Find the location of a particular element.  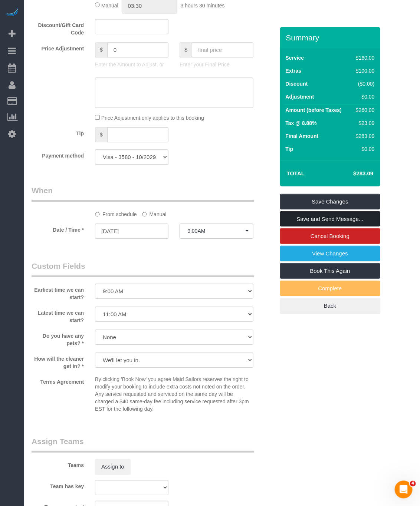

div: $100.00 is located at coordinates (364, 71).